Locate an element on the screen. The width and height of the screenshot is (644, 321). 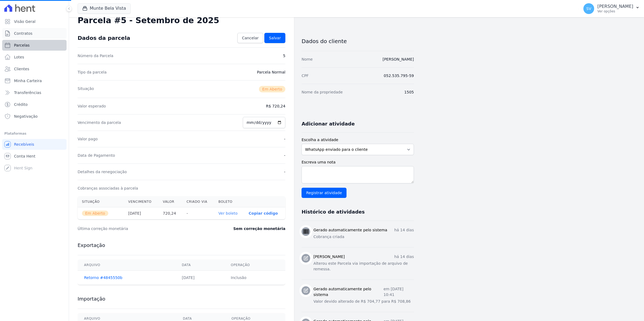
td: Inclusão is located at coordinates (255, 278).